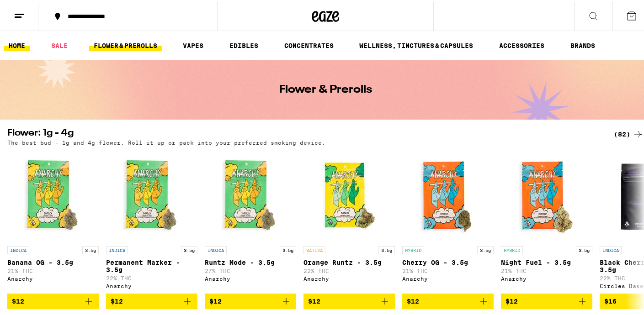 This screenshot has height=315, width=644. Describe the element at coordinates (416, 44) in the screenshot. I see `a: WELLNESS, TINCTURES & CAPSULES` at that location.